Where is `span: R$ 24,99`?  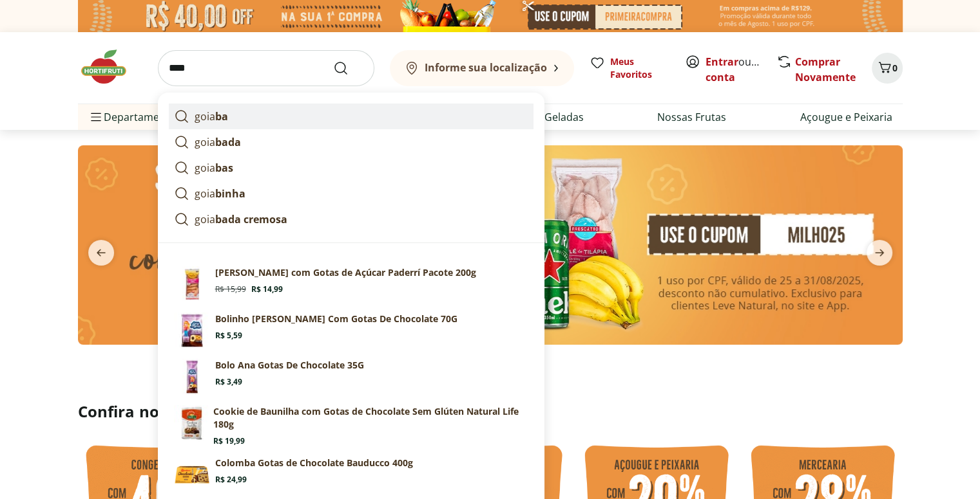
span: R$ 24,99 is located at coordinates (231, 480).